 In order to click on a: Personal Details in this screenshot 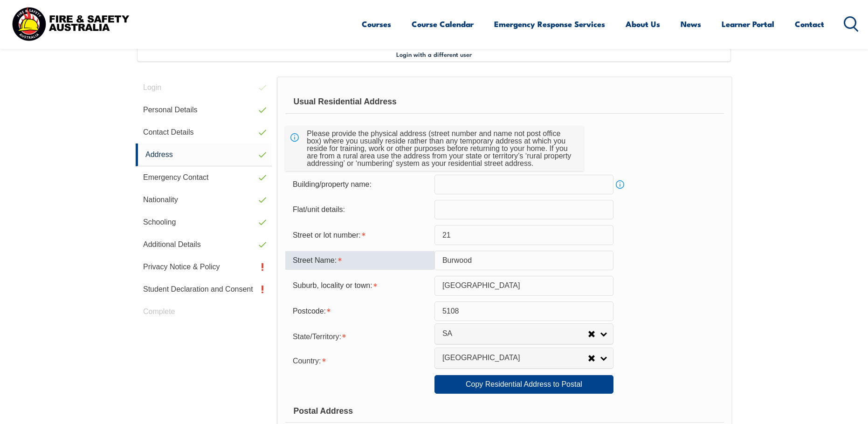, I will do `click(204, 110)`.